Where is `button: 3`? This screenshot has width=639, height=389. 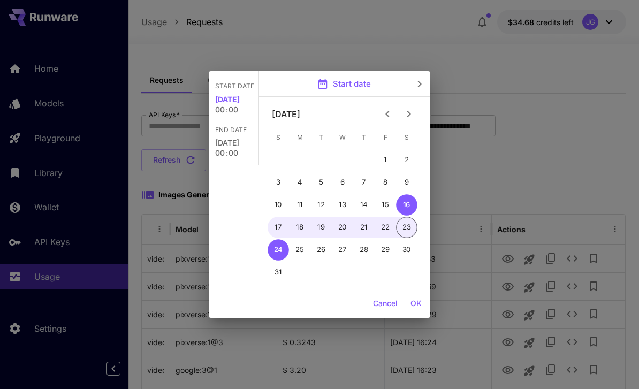 button: 3 is located at coordinates (278, 182).